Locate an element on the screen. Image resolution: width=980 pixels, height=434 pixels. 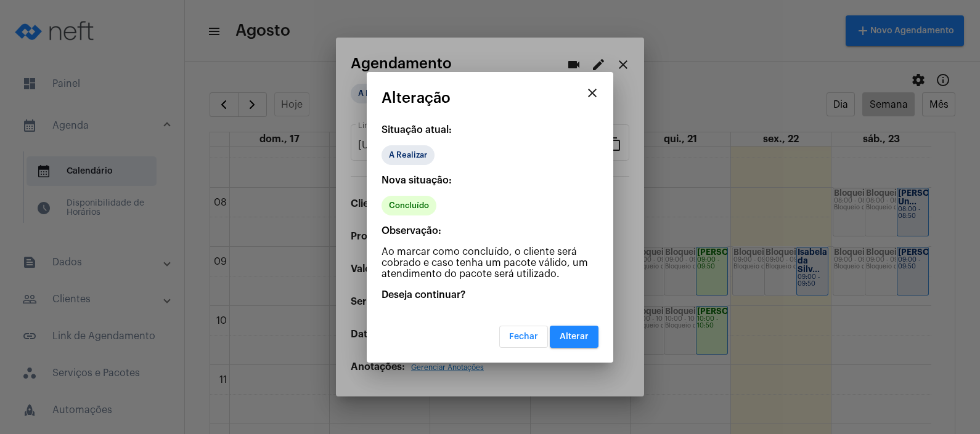
mat-chip: Concluído is located at coordinates (409, 205).